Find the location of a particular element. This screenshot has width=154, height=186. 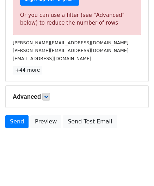

div: Or you can use a filter (see "Advanced" below) to reduce the number of rows is located at coordinates (77, 19).